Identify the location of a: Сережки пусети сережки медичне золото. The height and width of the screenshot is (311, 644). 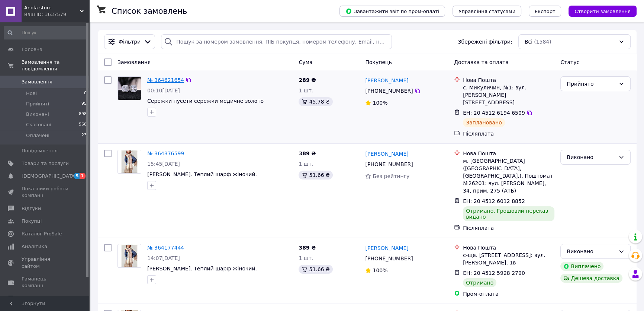
(205, 101).